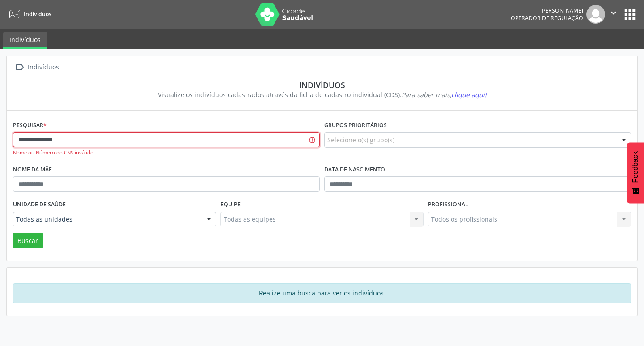 This screenshot has height=346, width=644. Describe the element at coordinates (322, 294) in the screenshot. I see `div: Realize uma busca para ver os indivíduos.` at that location.